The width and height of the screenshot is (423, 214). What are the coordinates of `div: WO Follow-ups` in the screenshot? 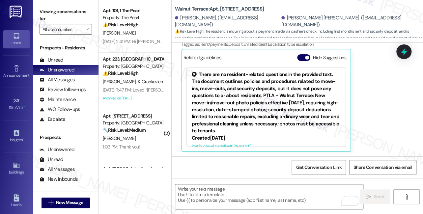 It's located at (60, 109).